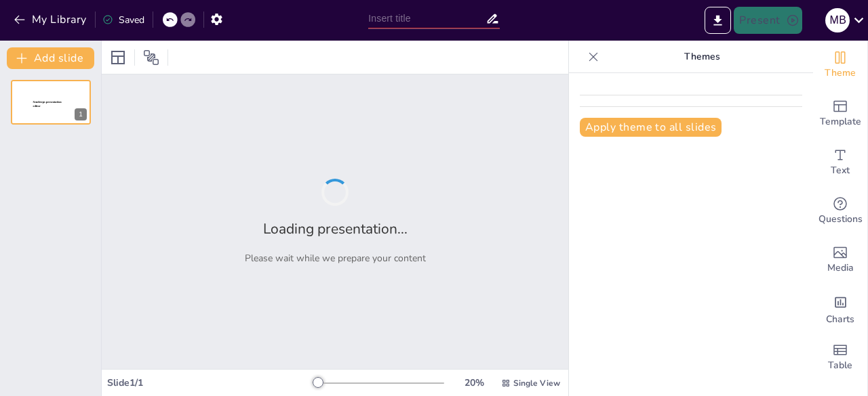  What do you see at coordinates (841, 122) in the screenshot?
I see `span: Template` at bounding box center [841, 122].